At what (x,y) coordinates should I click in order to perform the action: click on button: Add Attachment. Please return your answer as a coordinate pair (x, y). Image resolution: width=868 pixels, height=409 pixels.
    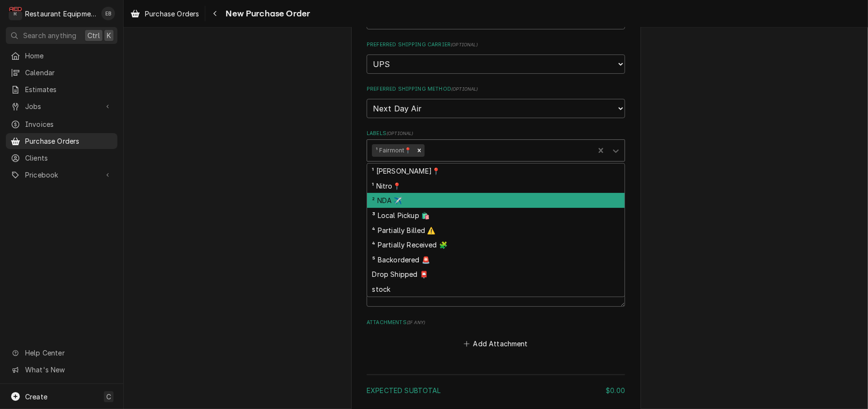
    Looking at the image, I should click on (496, 344).